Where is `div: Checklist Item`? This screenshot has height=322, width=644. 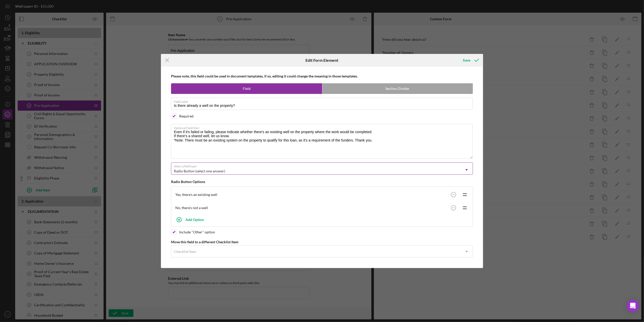
div: Checklist Item is located at coordinates (185, 251).